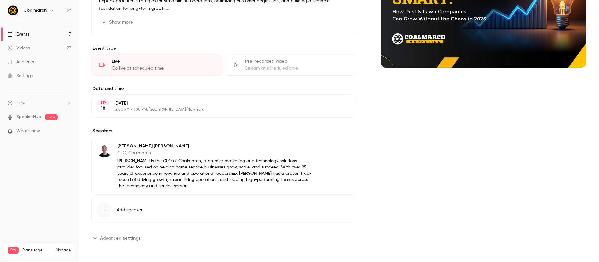  Describe the element at coordinates (223, 238) in the screenshot. I see `section: Advanced settings` at that location.